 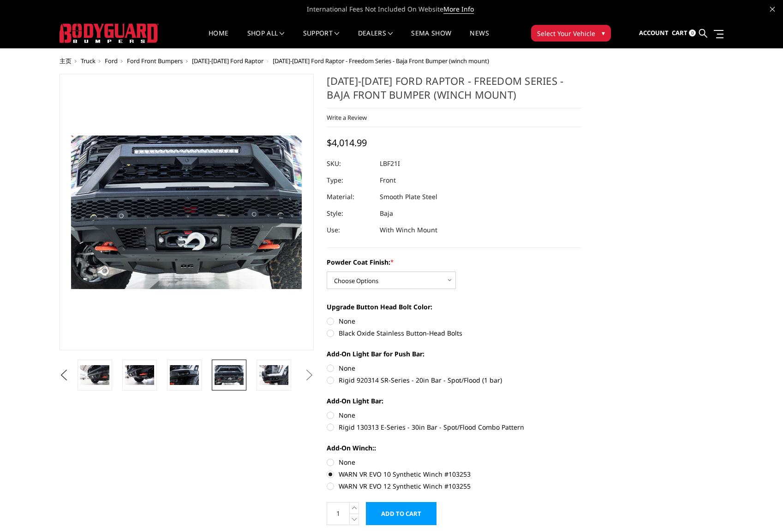 What do you see at coordinates (350, 230) in the screenshot?
I see `dt: Use:` at bounding box center [350, 230].